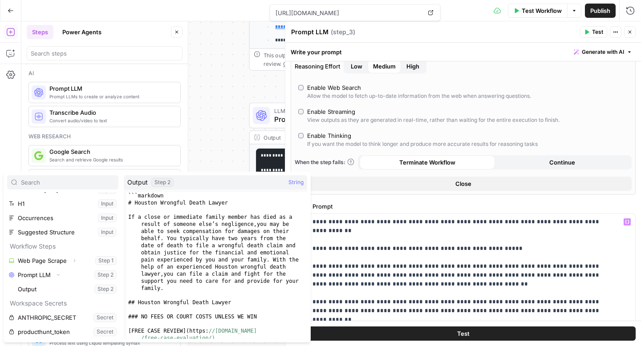  What do you see at coordinates (562, 162) in the screenshot?
I see `button: Continue` at bounding box center [562, 162].